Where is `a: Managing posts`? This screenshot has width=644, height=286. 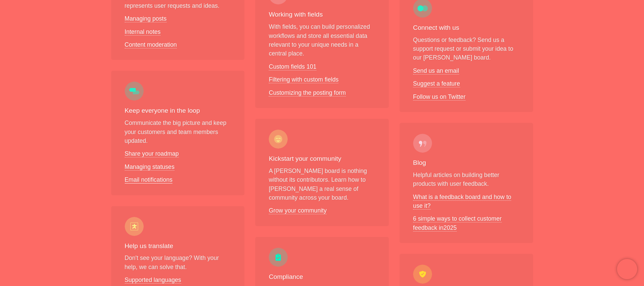
a: Managing posts is located at coordinates (146, 19).